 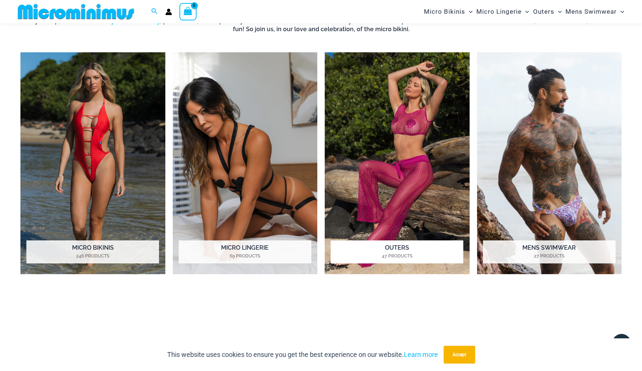 What do you see at coordinates (261, 21) in the screenshot?
I see `a: micro bikinis` at bounding box center [261, 21].